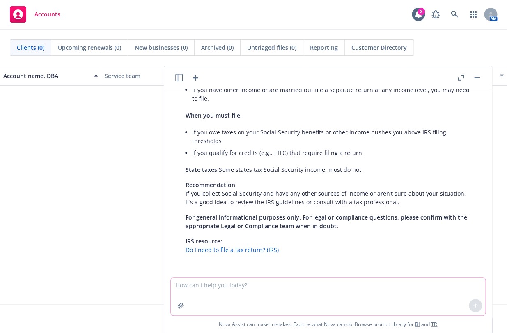 Image resolution: width=507 pixels, height=333 pixels. What do you see at coordinates (46, 76) in the screenshot?
I see `div: Account name, DBA` at bounding box center [46, 76].